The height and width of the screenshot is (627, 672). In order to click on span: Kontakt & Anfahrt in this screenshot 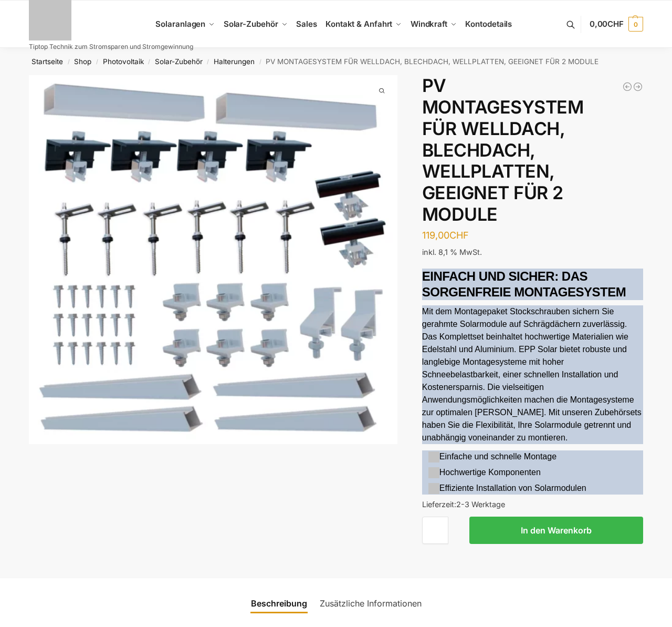, I will do `click(359, 24)`.